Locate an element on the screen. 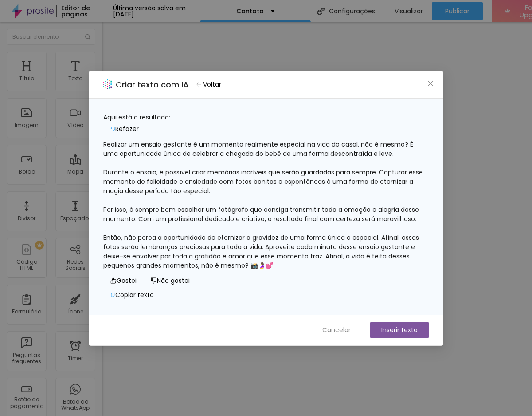 This screenshot has height=416, width=532. button: Close is located at coordinates (431, 83).